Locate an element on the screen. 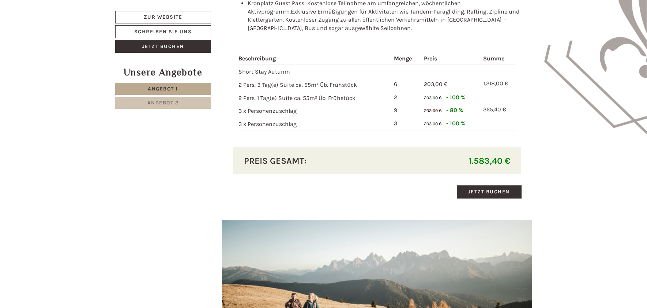  th: Preis is located at coordinates (451, 59).